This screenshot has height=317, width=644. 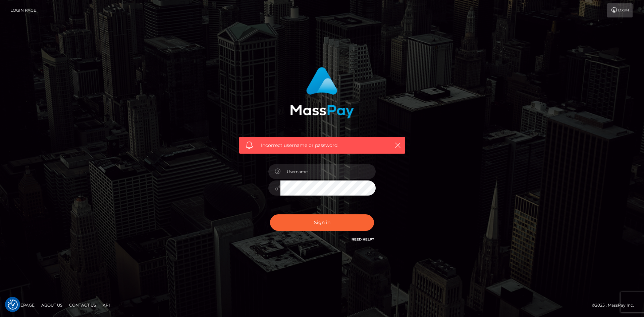 What do you see at coordinates (362, 239) in the screenshot?
I see `a: Need Help?` at bounding box center [362, 239].